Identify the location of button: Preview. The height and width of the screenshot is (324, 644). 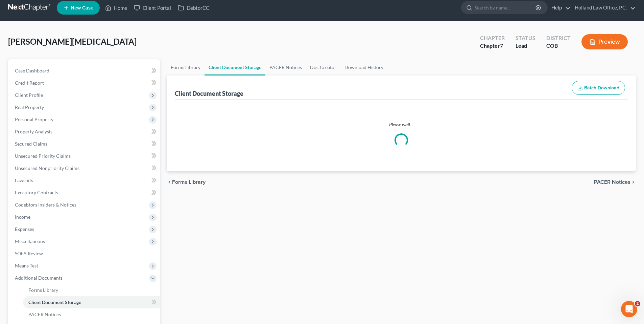
(605, 42).